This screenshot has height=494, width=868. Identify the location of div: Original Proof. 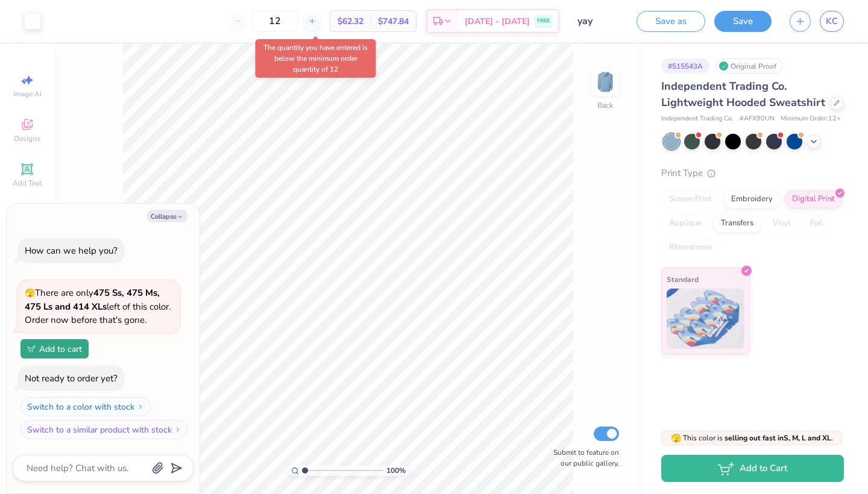
(749, 66).